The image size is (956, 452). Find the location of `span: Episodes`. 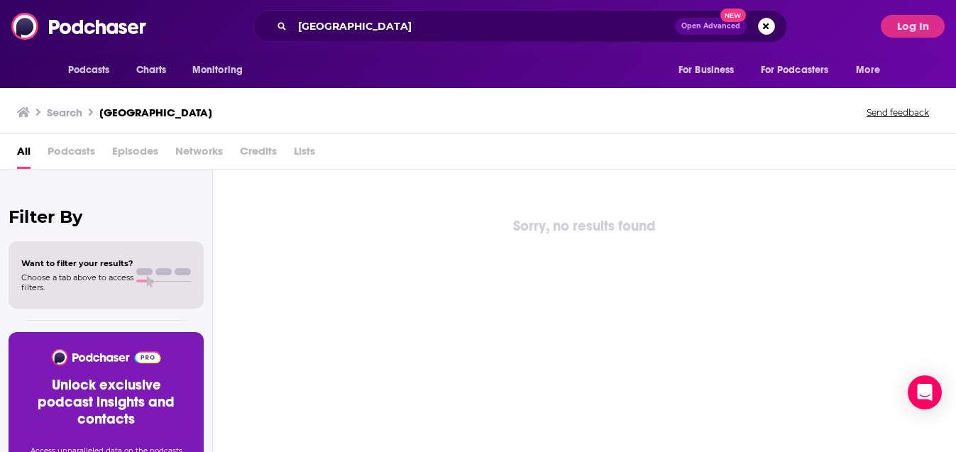

span: Episodes is located at coordinates (135, 154).